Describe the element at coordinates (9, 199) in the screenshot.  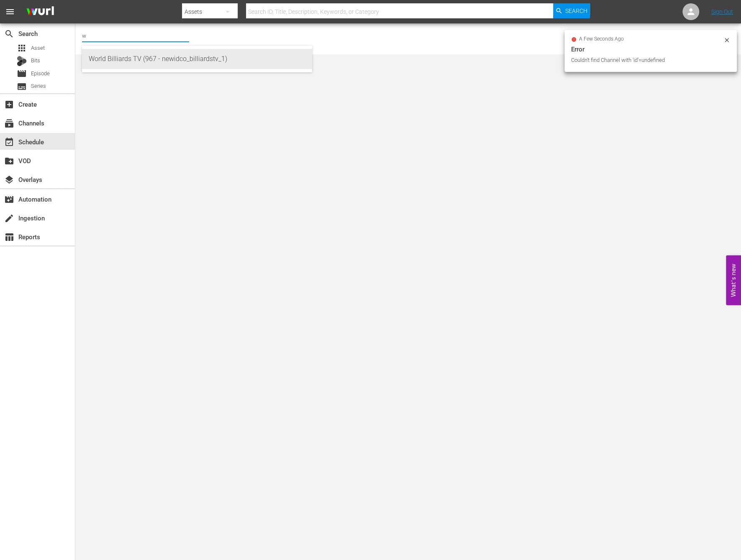
I see `span: Automation` at that location.